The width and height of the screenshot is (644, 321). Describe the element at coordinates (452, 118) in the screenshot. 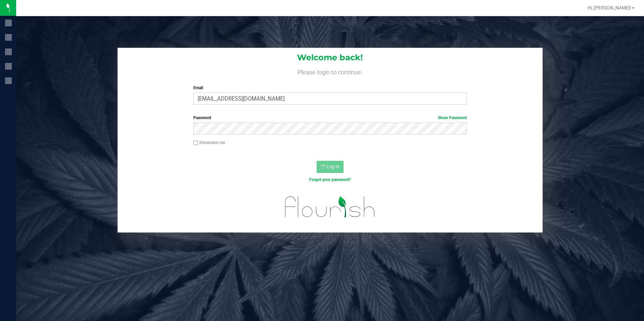

I see `a: Show Password` at that location.